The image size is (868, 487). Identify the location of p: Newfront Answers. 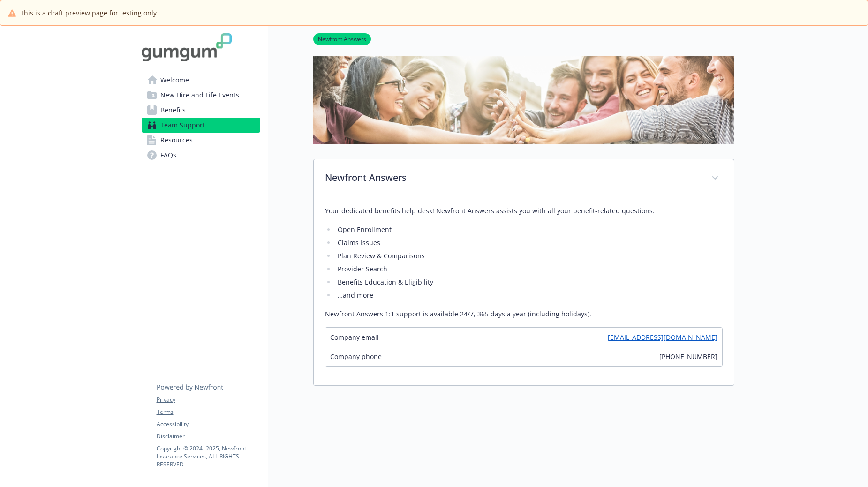
(513, 178).